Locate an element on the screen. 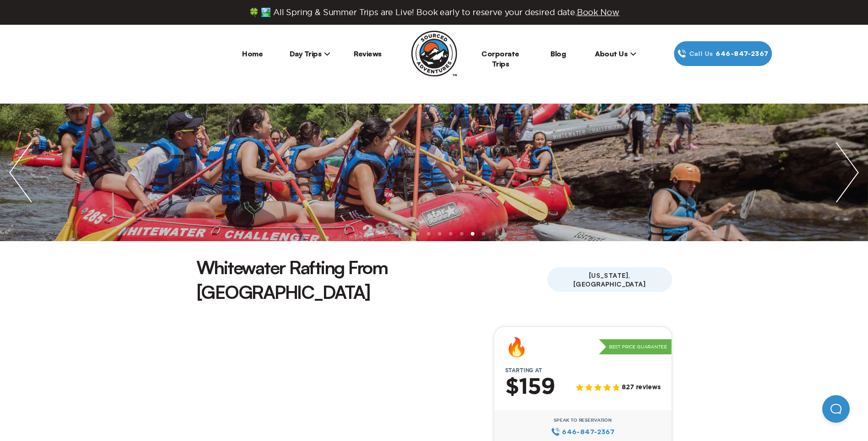 Image resolution: width=868 pixels, height=441 pixels. li: slide item 1 is located at coordinates (385, 233).